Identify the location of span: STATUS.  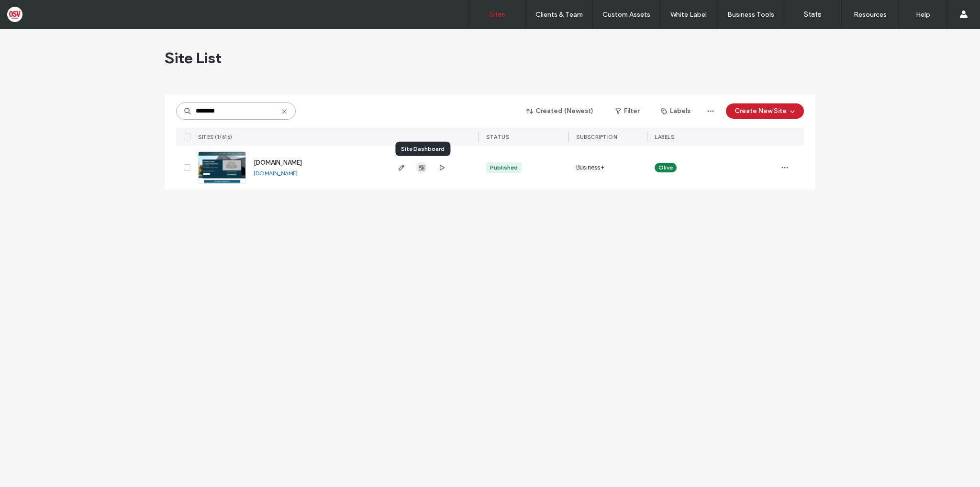
(498, 137).